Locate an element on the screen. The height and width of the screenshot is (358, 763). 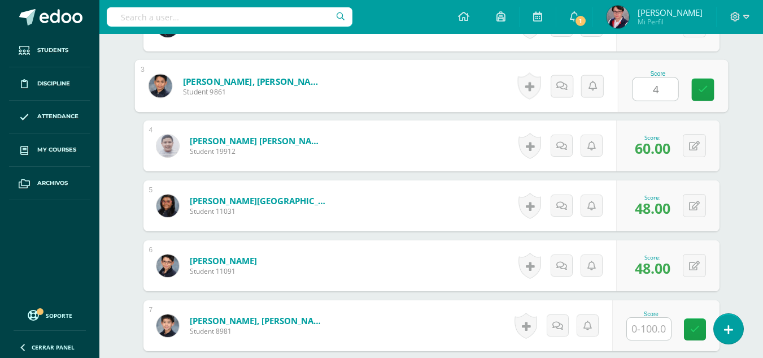
a: Soporte is located at coordinates (50, 314).